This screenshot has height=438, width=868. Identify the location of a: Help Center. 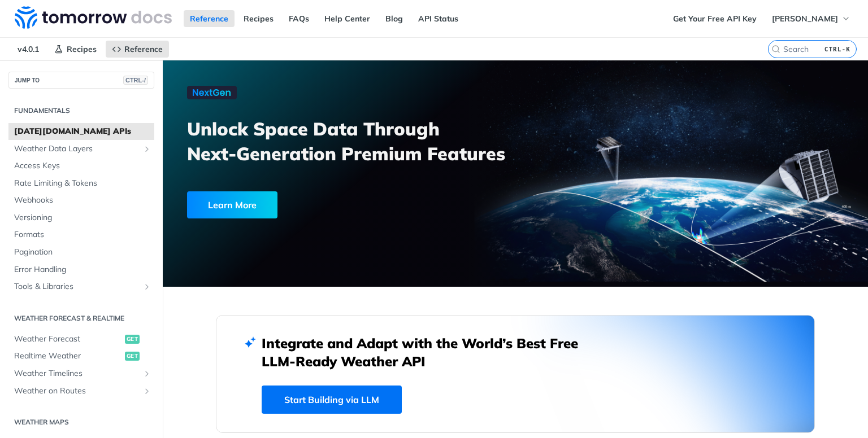
(347, 19).